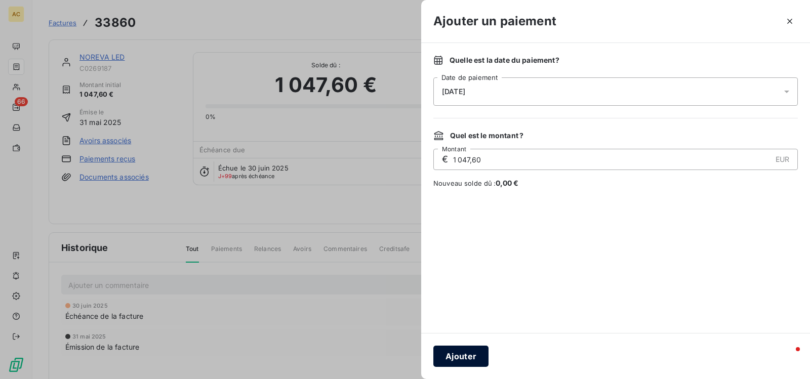  What do you see at coordinates (461, 356) in the screenshot?
I see `button: Ajouter` at bounding box center [461, 356].